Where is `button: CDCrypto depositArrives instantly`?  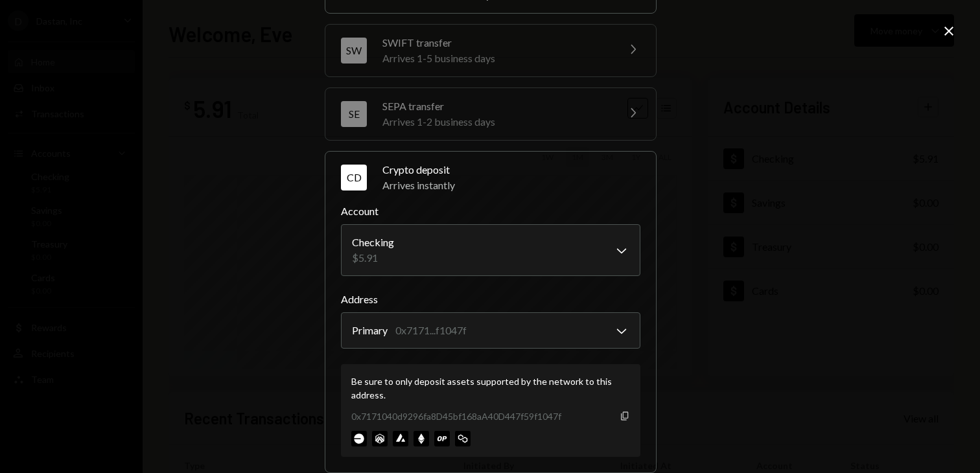
button: CDCrypto depositArrives instantly is located at coordinates (490, 177).